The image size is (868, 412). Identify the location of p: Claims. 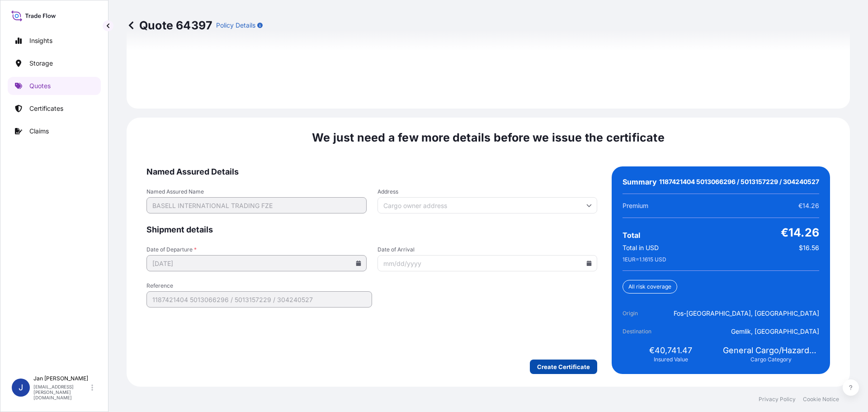
(39, 131).